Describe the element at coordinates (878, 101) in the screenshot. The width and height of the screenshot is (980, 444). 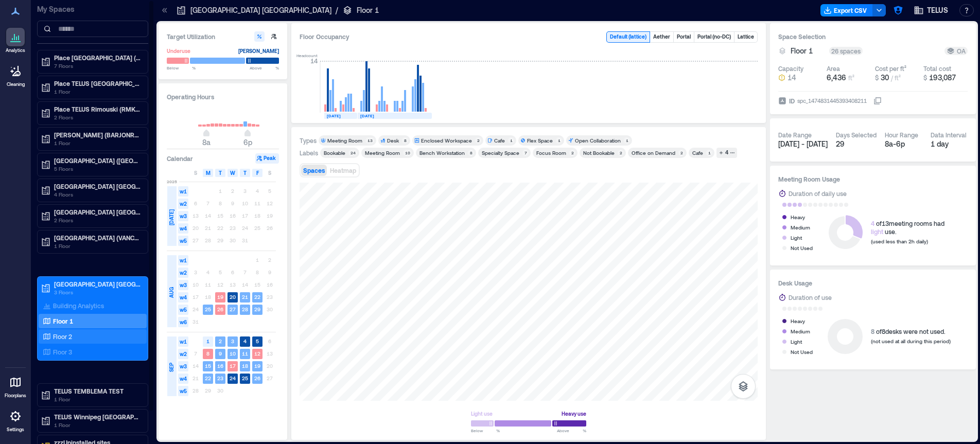
I see `button: IDspc_1474831445393408211` at that location.